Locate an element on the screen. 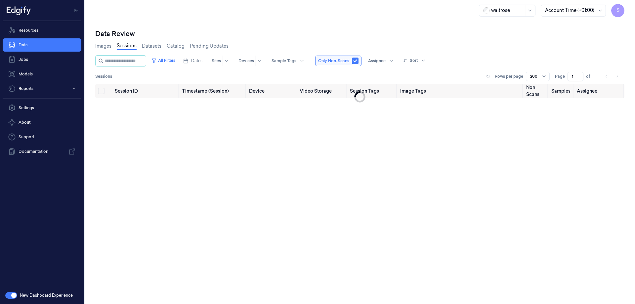 The width and height of the screenshot is (635, 304). th: Session Tags is located at coordinates (372, 91).